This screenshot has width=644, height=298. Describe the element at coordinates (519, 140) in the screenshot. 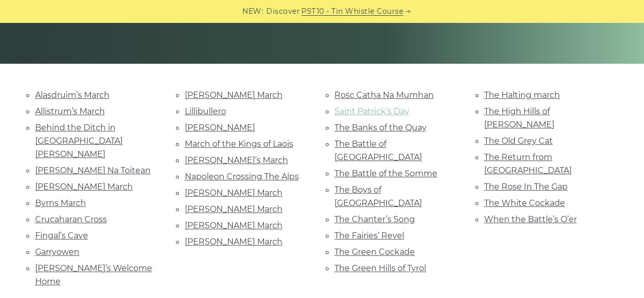

I see `a: The Old Grey Cat` at that location.